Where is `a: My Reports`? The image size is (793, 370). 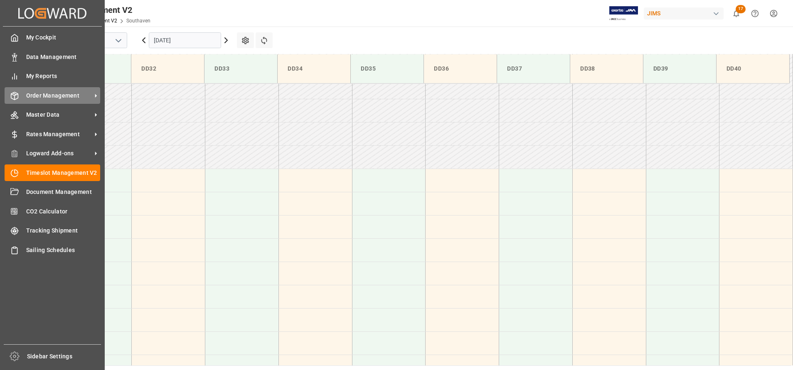
a: My Reports is located at coordinates (52, 76).